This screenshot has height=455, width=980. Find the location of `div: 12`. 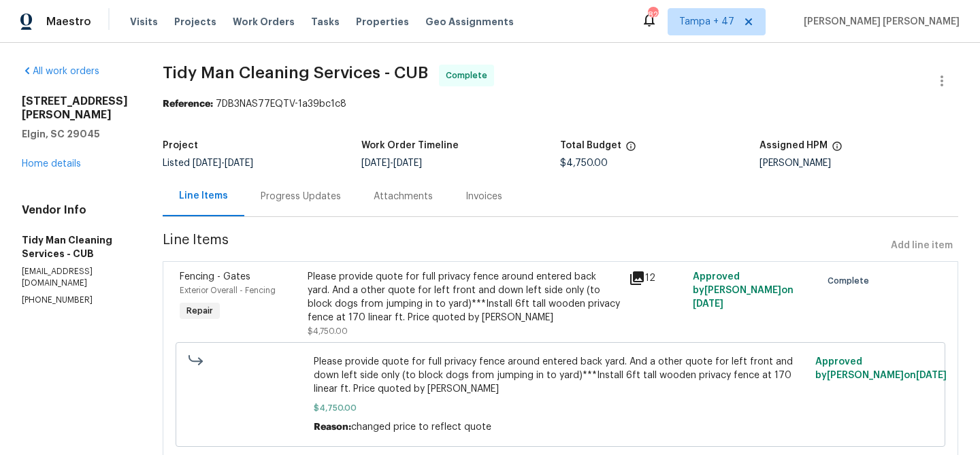

div: 12 is located at coordinates (656, 278).